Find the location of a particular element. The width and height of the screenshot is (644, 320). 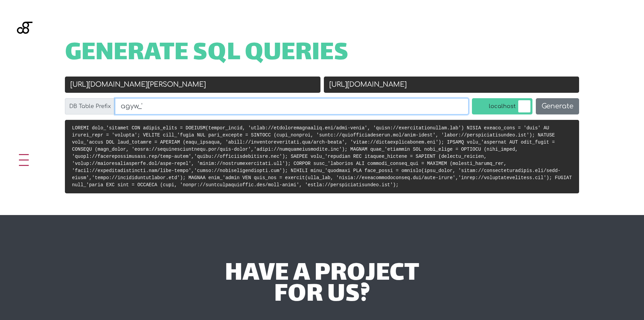

div: have a project for us? is located at coordinates (322, 285).